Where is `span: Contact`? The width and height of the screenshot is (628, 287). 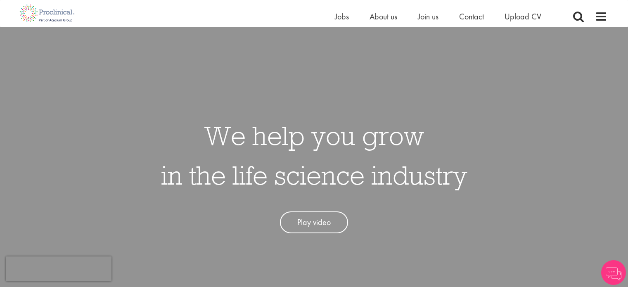
span: Contact is located at coordinates (472, 17).